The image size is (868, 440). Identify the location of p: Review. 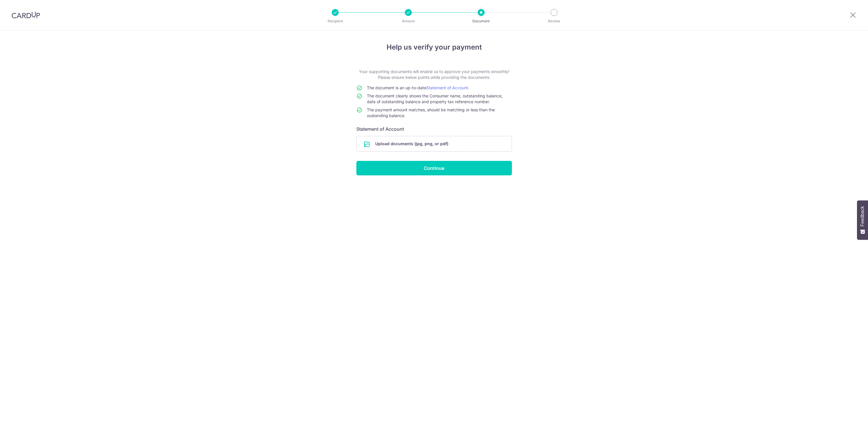
(554, 21).